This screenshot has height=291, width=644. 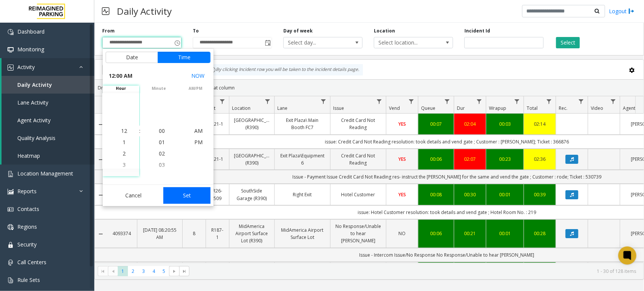 What do you see at coordinates (195, 88) in the screenshot?
I see `span: AM/PM` at bounding box center [195, 88].